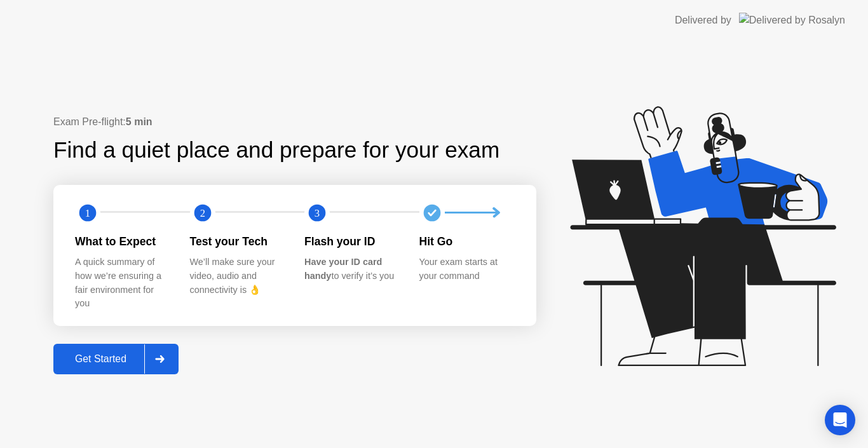  I want to click on button: Get Started, so click(116, 359).